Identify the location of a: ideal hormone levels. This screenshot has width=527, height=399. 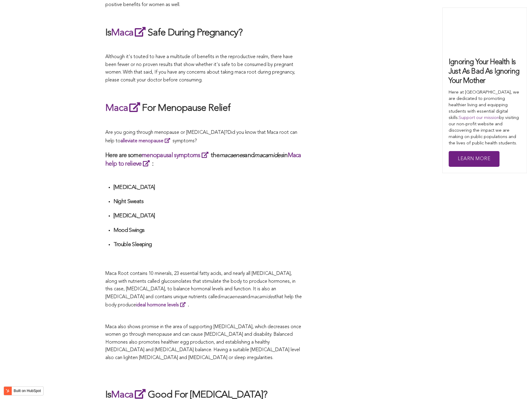
(162, 305).